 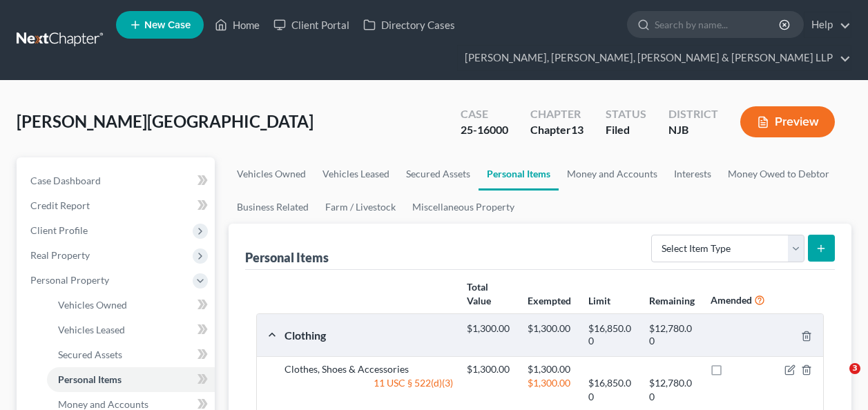 What do you see at coordinates (409, 25) in the screenshot?
I see `a: Directory Cases` at bounding box center [409, 25].